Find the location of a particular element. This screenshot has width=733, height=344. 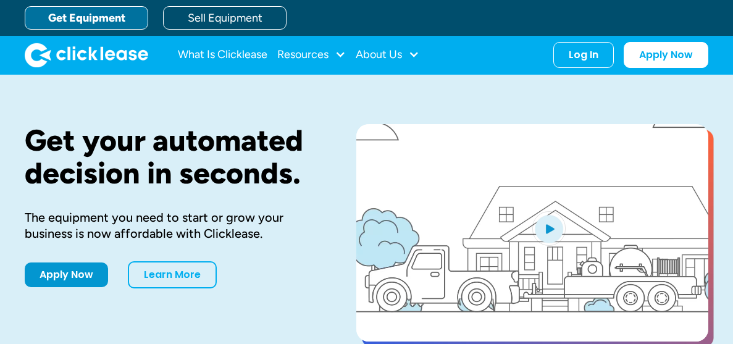

div: Resources is located at coordinates (311, 55).